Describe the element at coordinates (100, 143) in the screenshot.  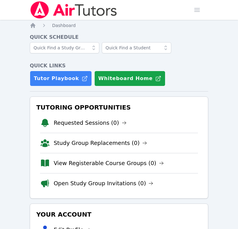
I see `a: Study Group Replacements (0)` at that location.